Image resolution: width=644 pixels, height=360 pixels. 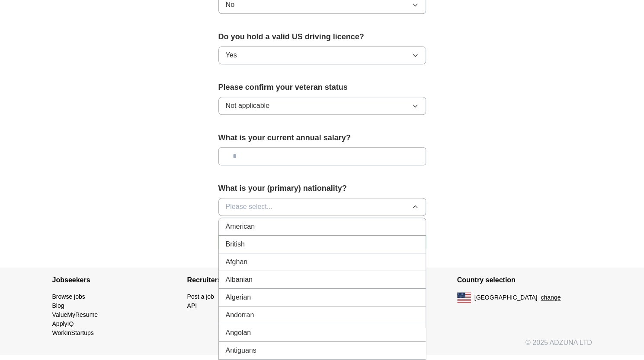 What do you see at coordinates (75, 315) in the screenshot?
I see `a: ValueMyResume` at bounding box center [75, 315].